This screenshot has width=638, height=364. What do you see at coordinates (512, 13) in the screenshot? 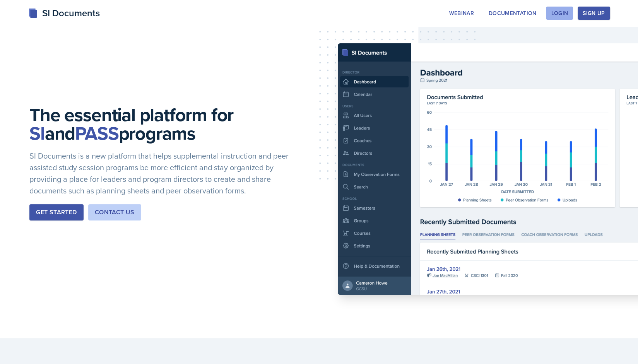
I see `div: Documentation` at bounding box center [512, 13].